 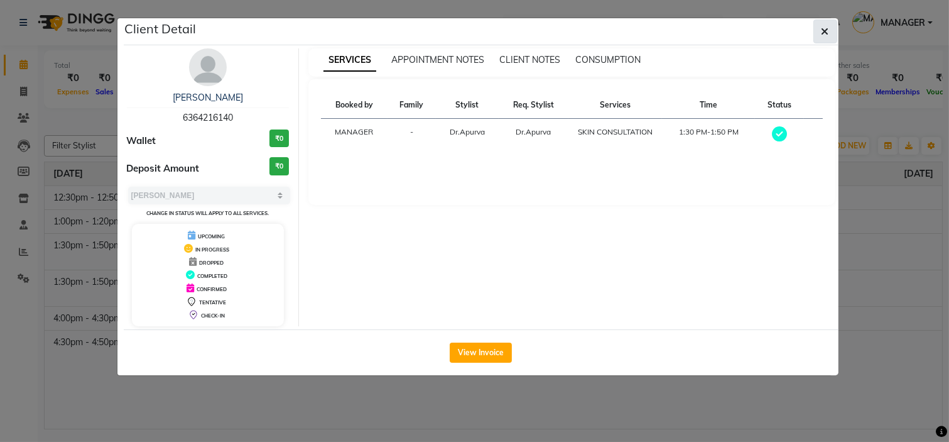 What do you see at coordinates (211, 263) in the screenshot?
I see `span: DROPPED` at bounding box center [211, 263].